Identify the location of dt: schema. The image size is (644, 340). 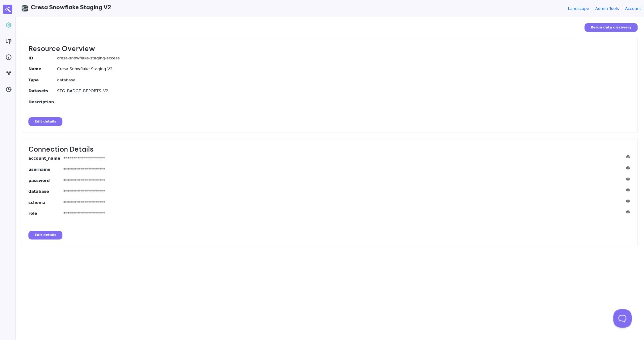
(45, 203).